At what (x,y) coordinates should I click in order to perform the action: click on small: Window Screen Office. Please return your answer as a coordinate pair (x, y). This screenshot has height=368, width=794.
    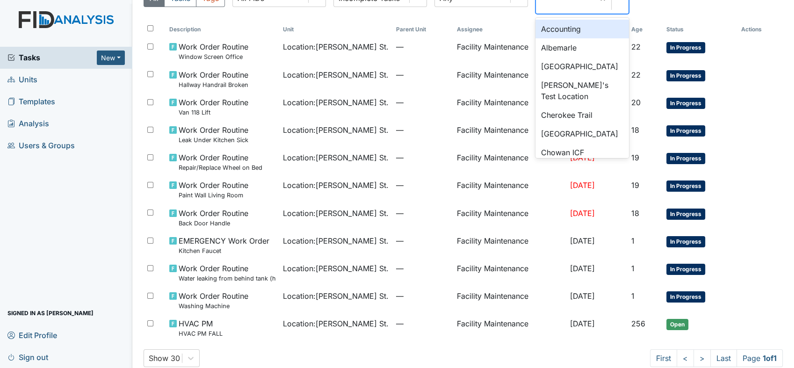
    Looking at the image, I should click on (213, 57).